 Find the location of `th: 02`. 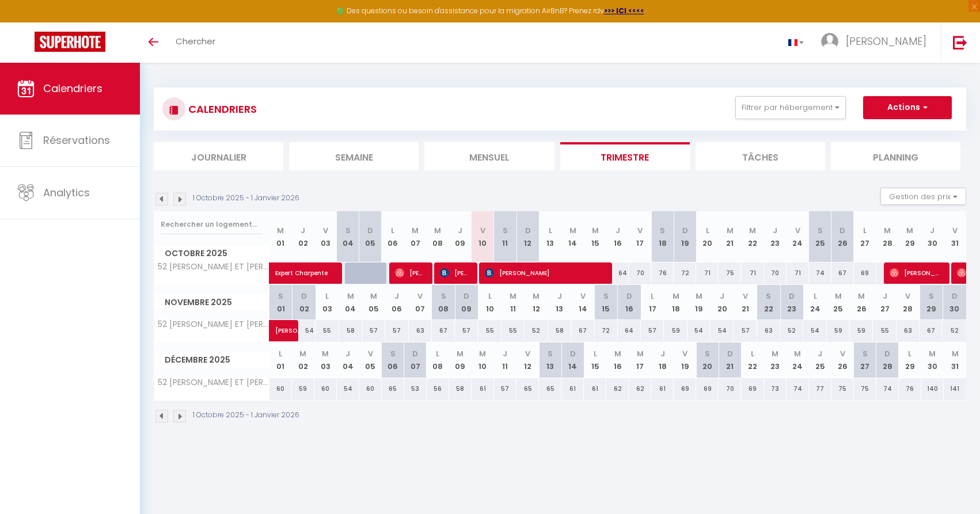

th: 02 is located at coordinates (304, 302).